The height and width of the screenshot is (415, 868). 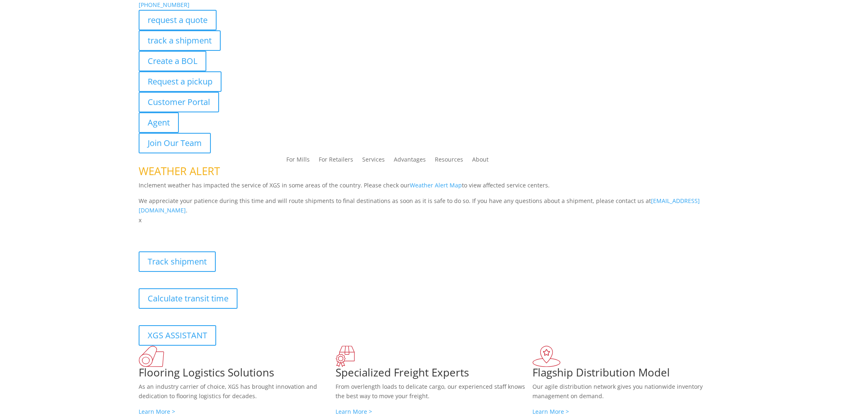 What do you see at coordinates (436, 185) in the screenshot?
I see `a: Weather Alert Map` at bounding box center [436, 185].